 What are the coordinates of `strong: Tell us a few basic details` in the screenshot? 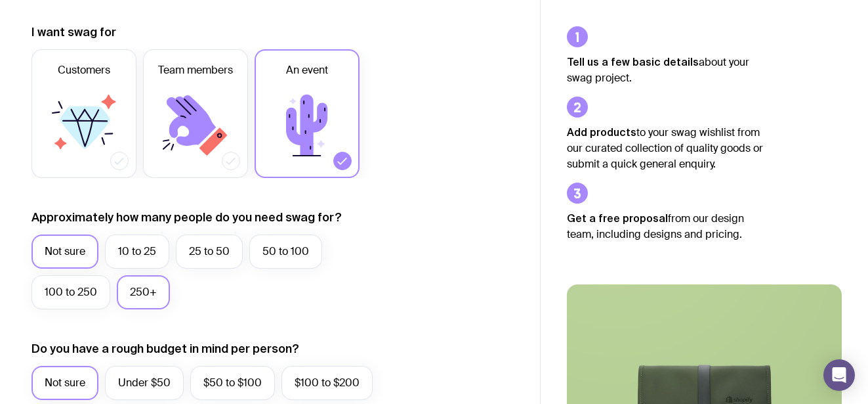 It's located at (633, 61).